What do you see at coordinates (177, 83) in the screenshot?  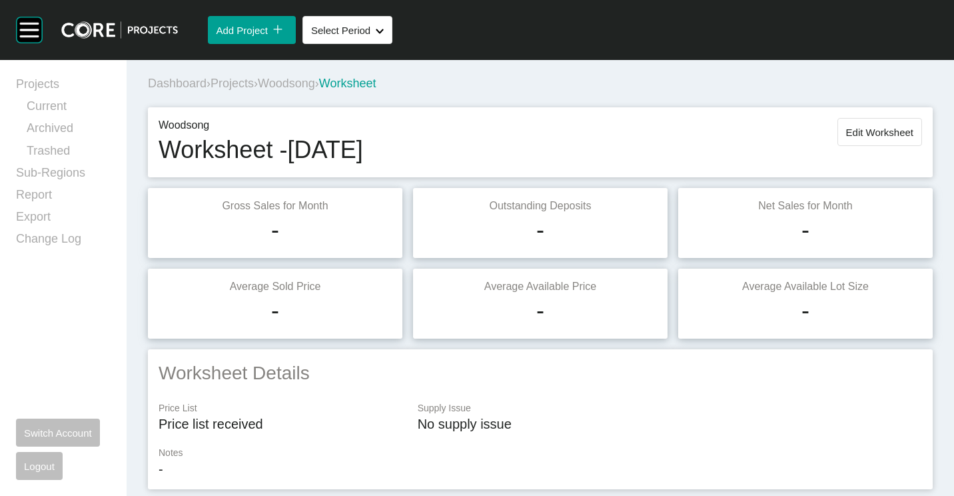 I see `span: Dashboard` at bounding box center [177, 83].